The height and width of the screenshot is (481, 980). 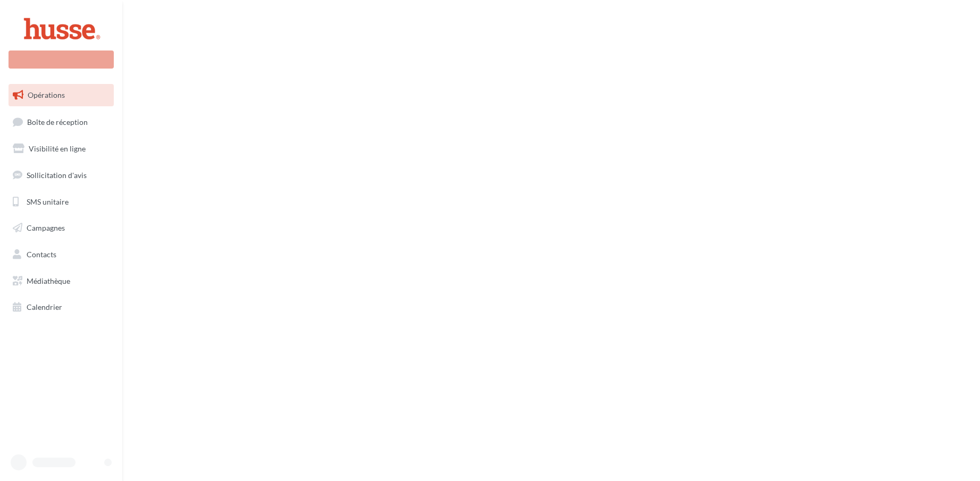 What do you see at coordinates (46, 95) in the screenshot?
I see `span: Opérations` at bounding box center [46, 95].